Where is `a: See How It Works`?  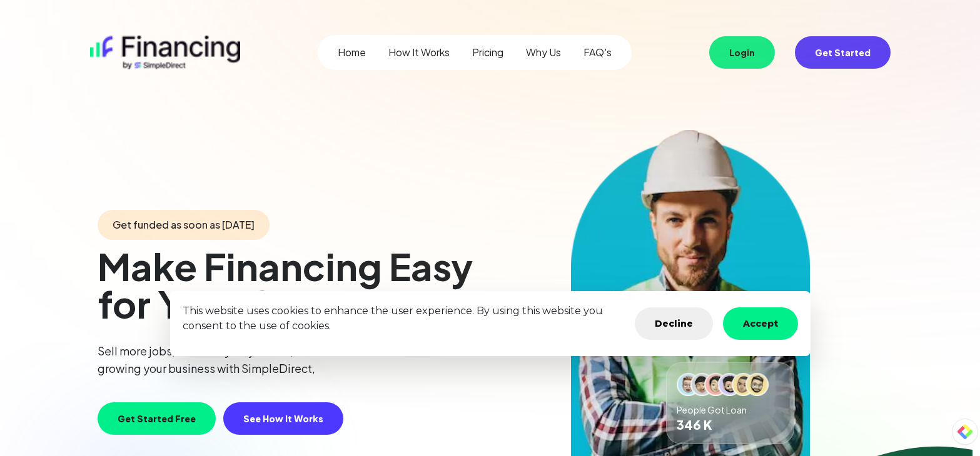 a: See How It Works is located at coordinates (283, 419).